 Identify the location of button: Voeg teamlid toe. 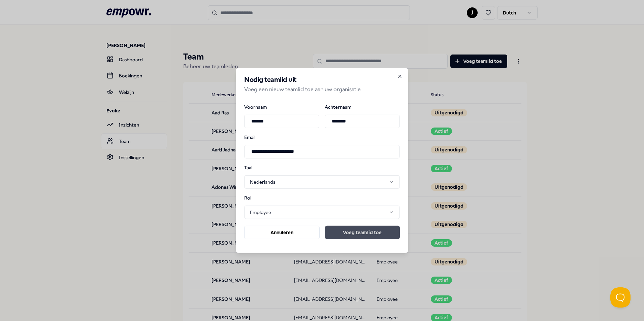
(363, 232).